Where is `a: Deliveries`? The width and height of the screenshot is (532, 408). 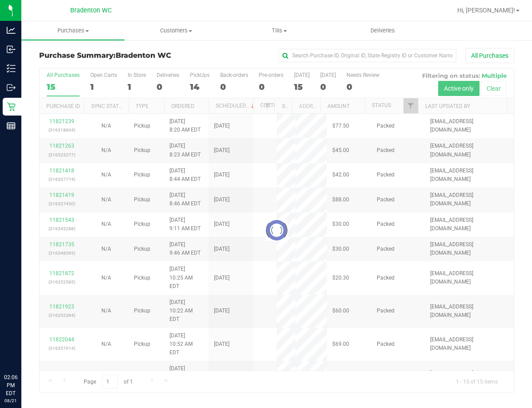 a: Deliveries is located at coordinates (383, 31).